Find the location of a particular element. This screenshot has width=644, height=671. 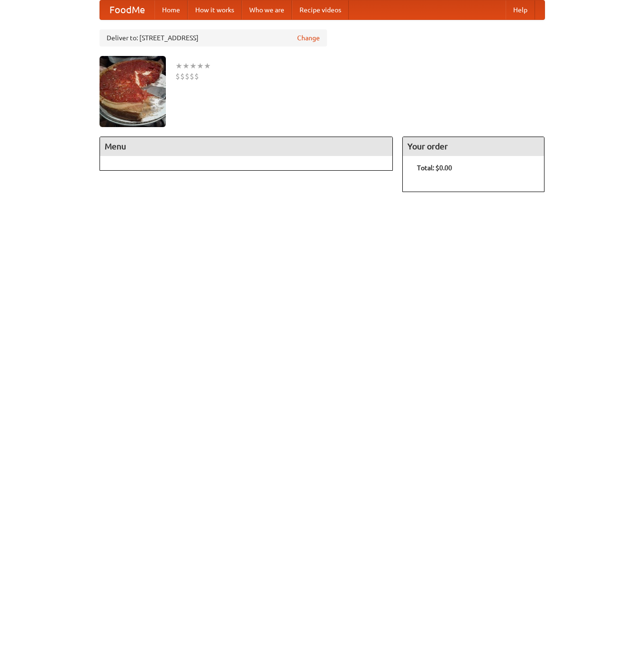

b: Total: $0.00 is located at coordinates (435, 168).